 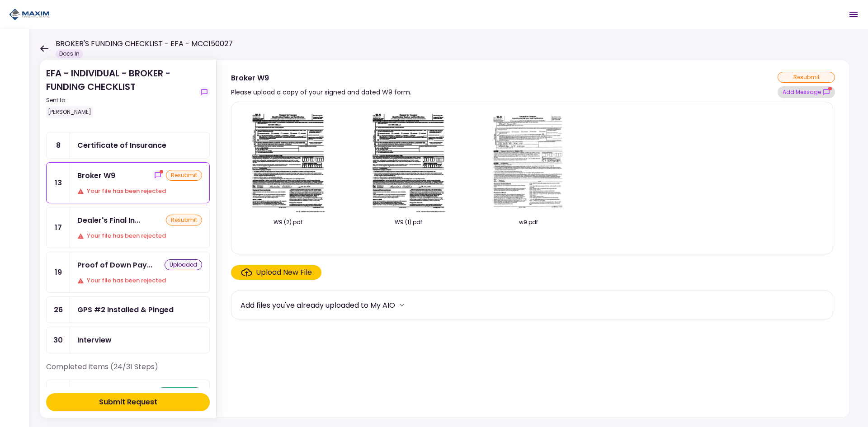 I want to click on a: 26GPS #2 Installed & Pinged, so click(x=128, y=310).